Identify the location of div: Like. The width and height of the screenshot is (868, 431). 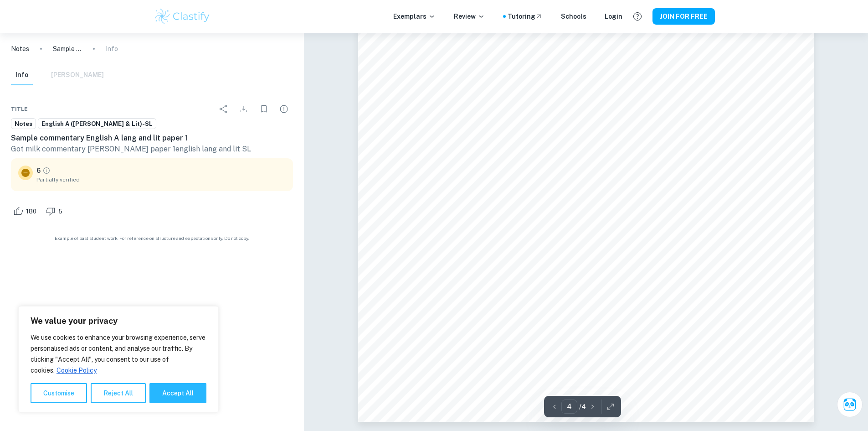
(26, 211).